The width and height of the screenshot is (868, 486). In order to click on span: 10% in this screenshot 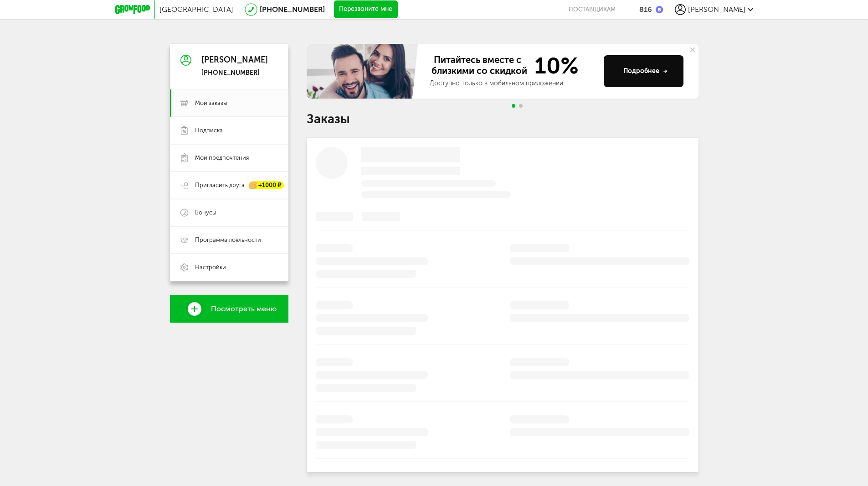, I will do `click(554, 66)`.